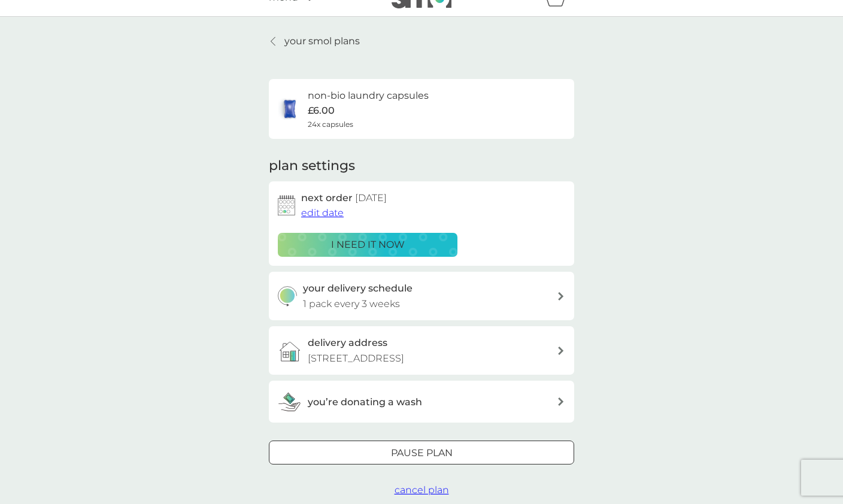 This screenshot has height=504, width=843. What do you see at coordinates (312, 165) in the screenshot?
I see `h2: plan settings` at bounding box center [312, 165].